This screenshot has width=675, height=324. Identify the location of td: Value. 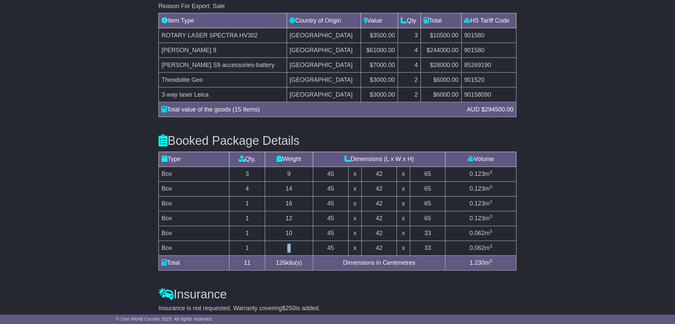
(379, 21).